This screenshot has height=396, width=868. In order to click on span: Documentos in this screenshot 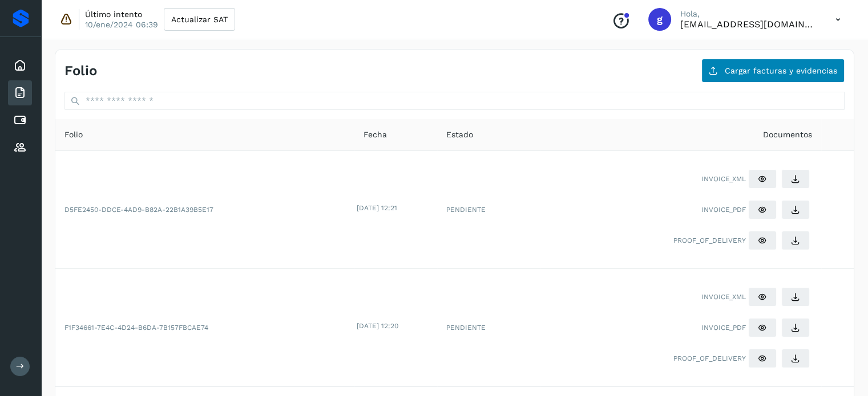, I will do `click(787, 135)`.